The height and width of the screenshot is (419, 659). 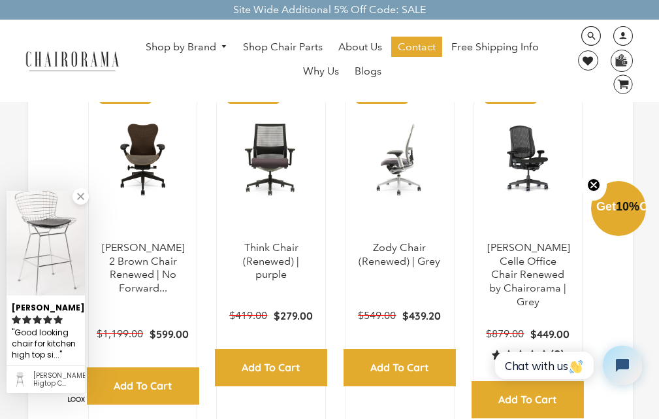 What do you see at coordinates (248, 315) in the screenshot?
I see `span: $419.00` at bounding box center [248, 315].